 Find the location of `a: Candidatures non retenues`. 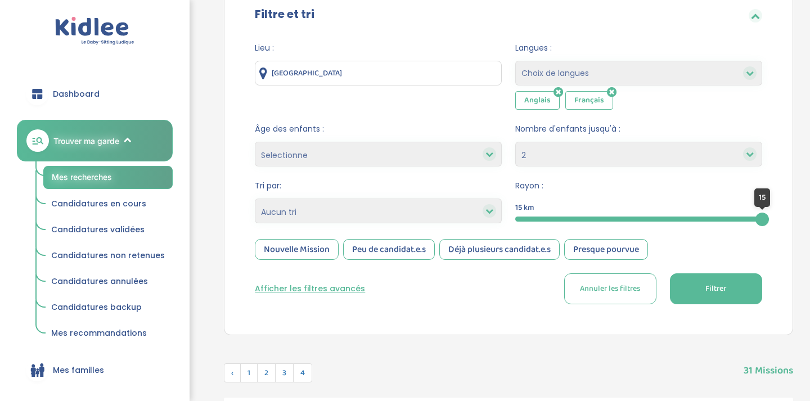

a: Candidatures non retenues is located at coordinates (108, 256).